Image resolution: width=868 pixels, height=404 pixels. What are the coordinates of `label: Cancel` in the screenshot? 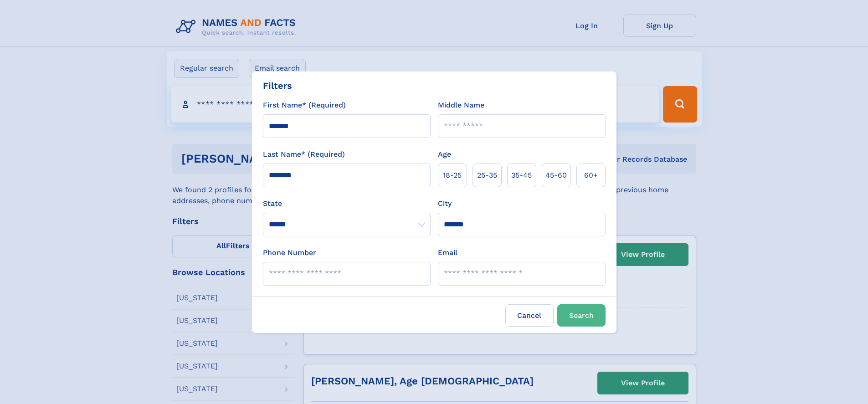 It's located at (530, 315).